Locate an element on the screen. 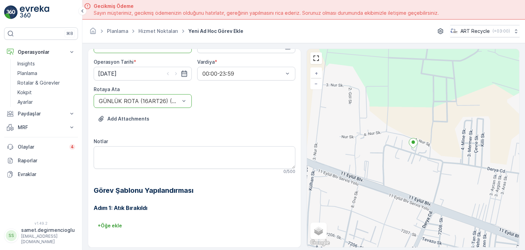  p: 4 is located at coordinates (72, 147).